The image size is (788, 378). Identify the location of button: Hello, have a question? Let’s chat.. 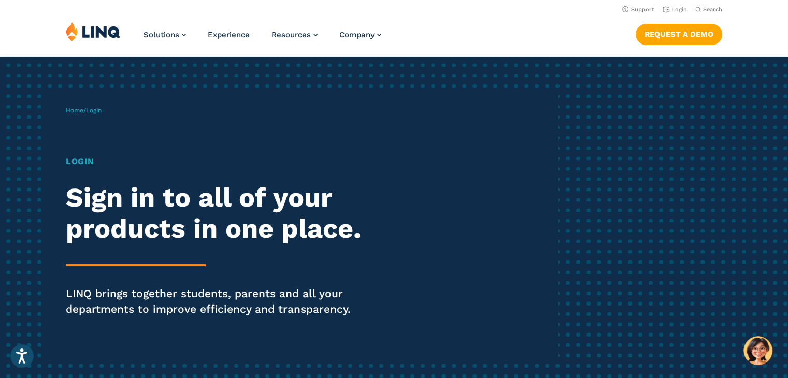
(758, 351).